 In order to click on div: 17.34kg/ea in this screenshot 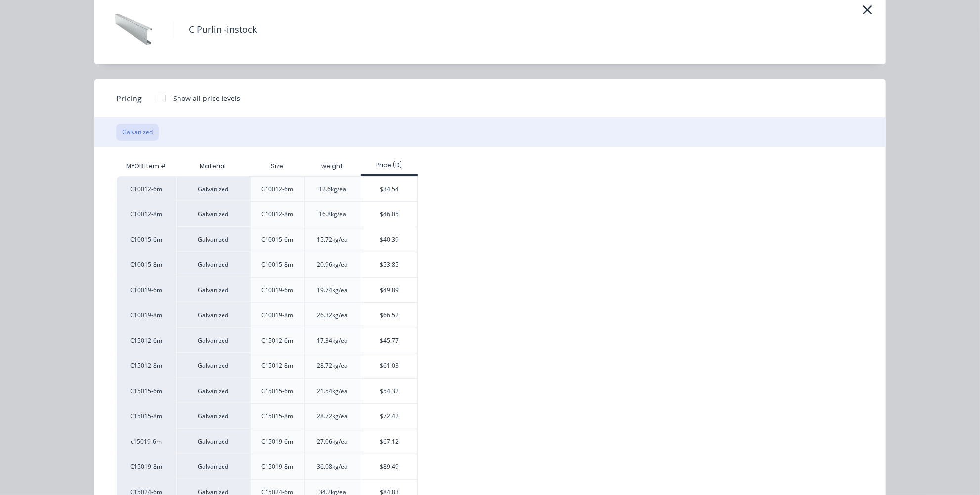, I will do `click(333, 340)`.